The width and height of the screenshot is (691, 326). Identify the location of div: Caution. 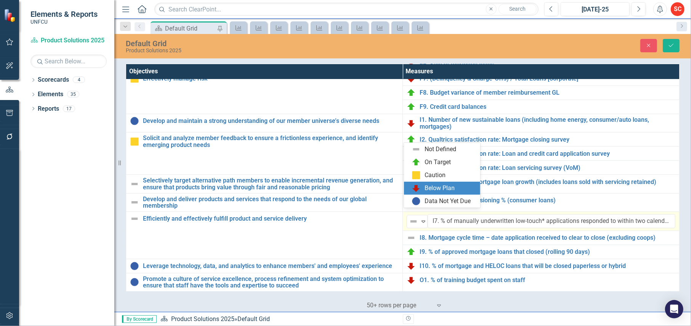
(435, 175).